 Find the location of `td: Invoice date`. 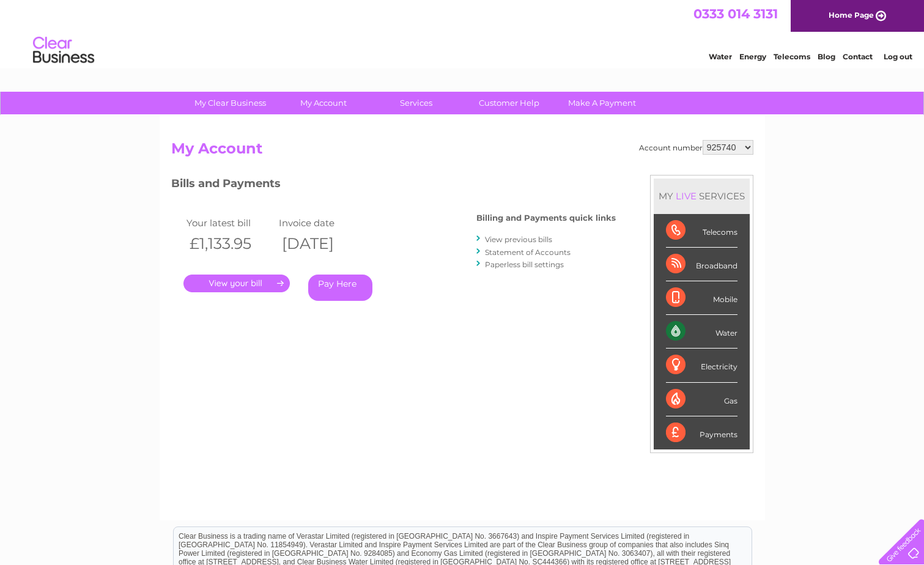

td: Invoice date is located at coordinates (321, 222).